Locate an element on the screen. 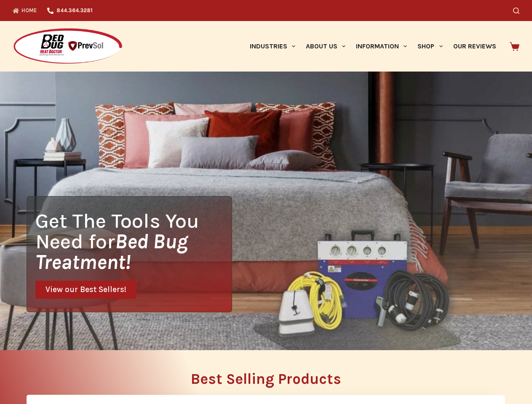 Image resolution: width=532 pixels, height=404 pixels. img: Prevsol/Bed Bug Heat Doctor is located at coordinates (68, 47).